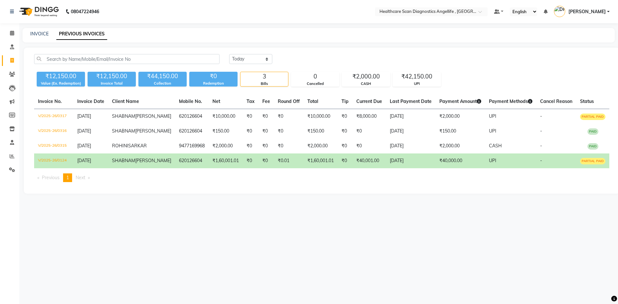 This screenshot has width=618, height=304. What do you see at coordinates (163, 76) in the screenshot?
I see `div: ₹44,150.00` at bounding box center [163, 76].